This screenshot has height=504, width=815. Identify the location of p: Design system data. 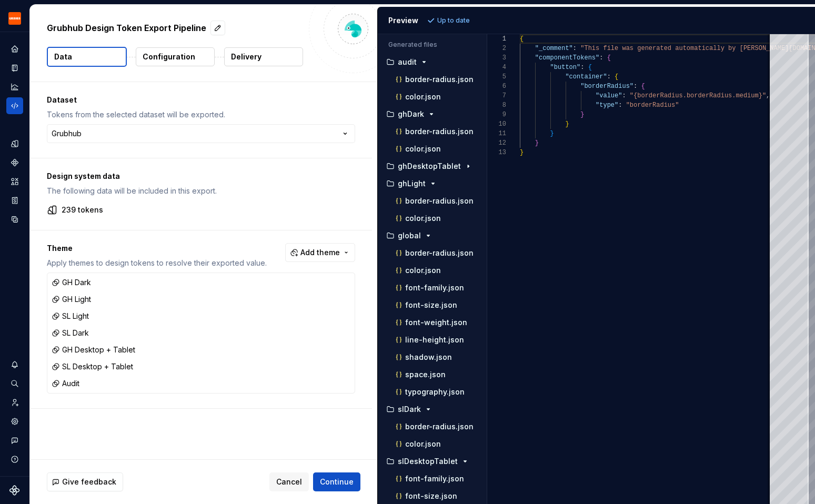
(201, 177).